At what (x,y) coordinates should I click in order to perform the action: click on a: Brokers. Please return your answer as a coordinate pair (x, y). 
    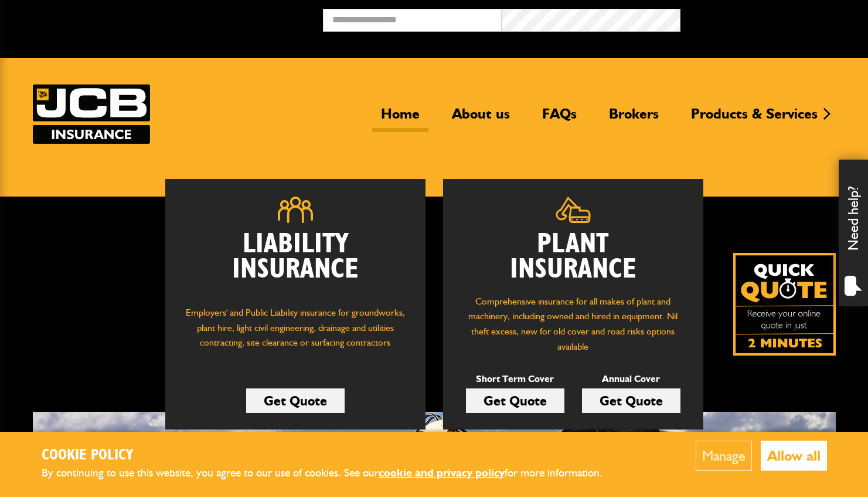
    Looking at the image, I should click on (634, 119).